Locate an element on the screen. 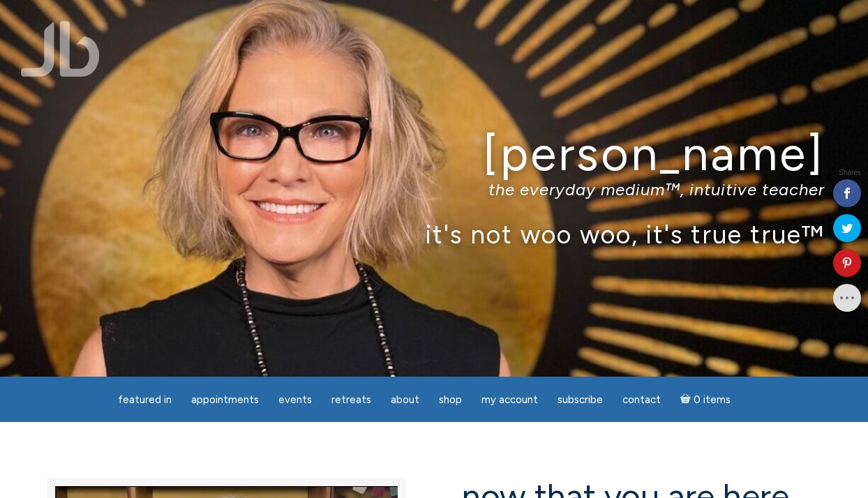 The height and width of the screenshot is (498, 868). p: the everyday medium™, intuitive teacher is located at coordinates (434, 189).